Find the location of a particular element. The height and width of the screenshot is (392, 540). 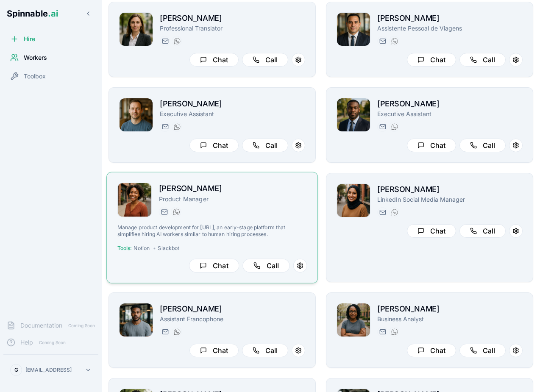

button: Send email to elena.patterson@getspinnable.ai is located at coordinates (382, 212).